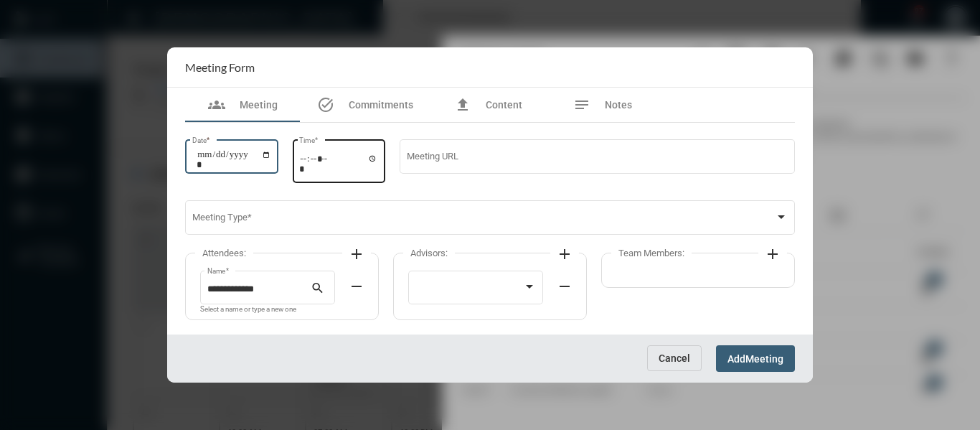 This screenshot has width=980, height=430. What do you see at coordinates (429, 253) in the screenshot?
I see `label: Advisors:` at bounding box center [429, 253].